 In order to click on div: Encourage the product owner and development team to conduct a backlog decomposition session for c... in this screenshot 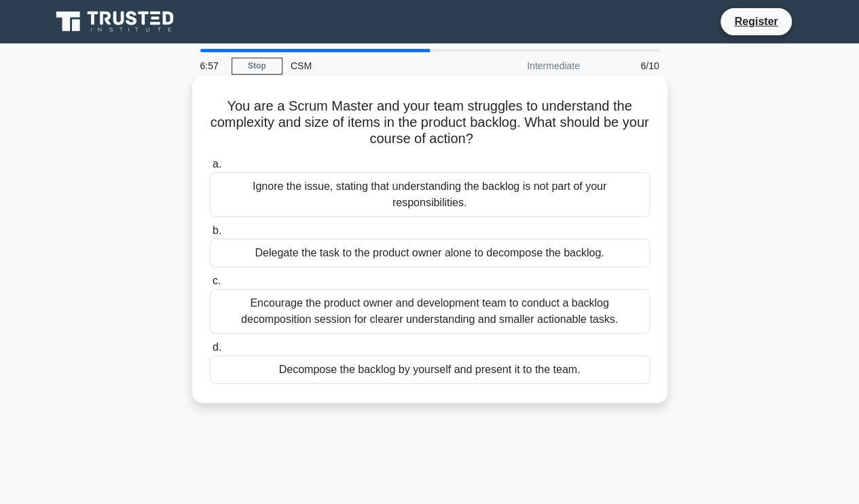, I will do `click(430, 311)`.